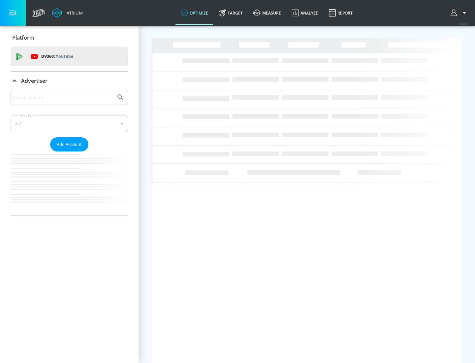 The width and height of the screenshot is (475, 363). Describe the element at coordinates (26, 115) in the screenshot. I see `label: Sort By` at that location.